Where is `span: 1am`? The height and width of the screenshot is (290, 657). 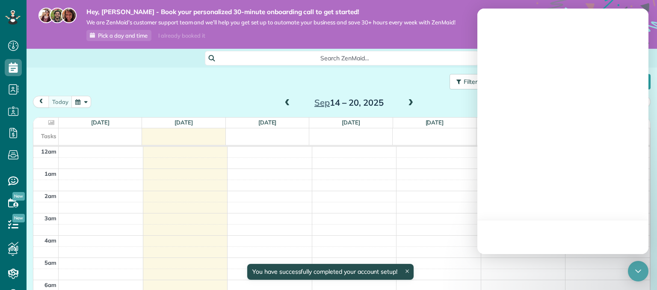
span: 1am is located at coordinates (50, 174).